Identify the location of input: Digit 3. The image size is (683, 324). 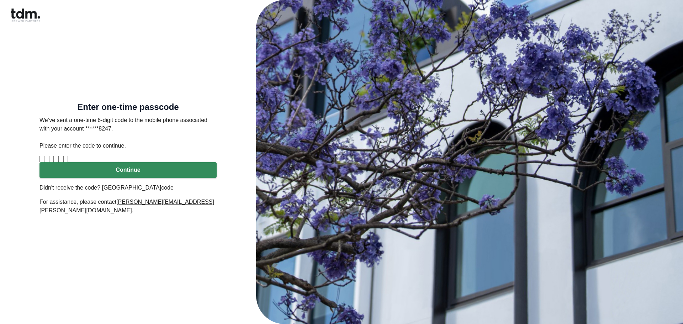
(51, 159).